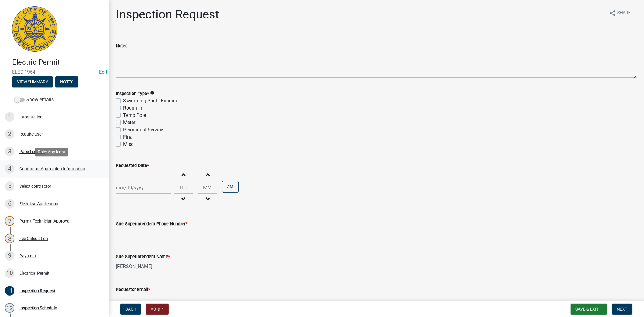  Describe the element at coordinates (31, 134) in the screenshot. I see `div: Require User` at that location.